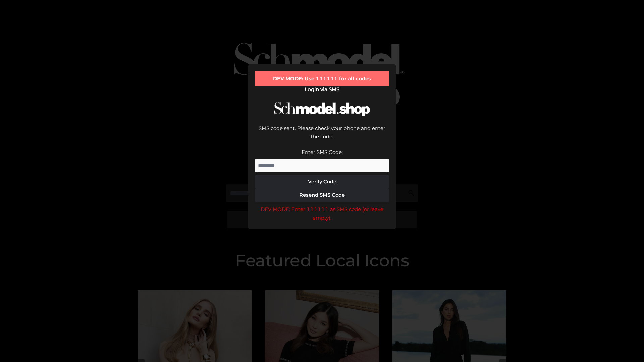 The height and width of the screenshot is (362, 644). Describe the element at coordinates (322, 214) in the screenshot. I see `div: DEV MODE: Enter 111111 as SMS code (or leave empty).` at that location.